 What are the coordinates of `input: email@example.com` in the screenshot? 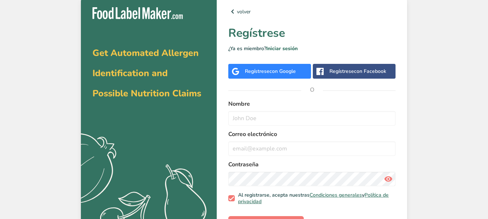 It's located at (312, 149).